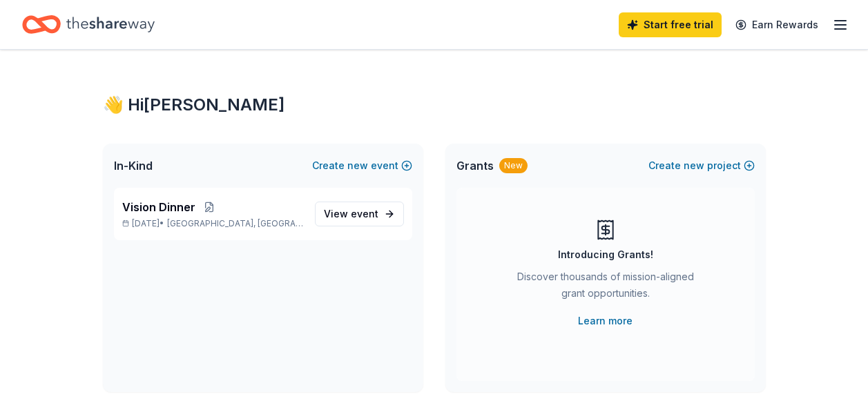 This screenshot has width=868, height=410. Describe the element at coordinates (359, 214) in the screenshot. I see `a: View event` at that location.